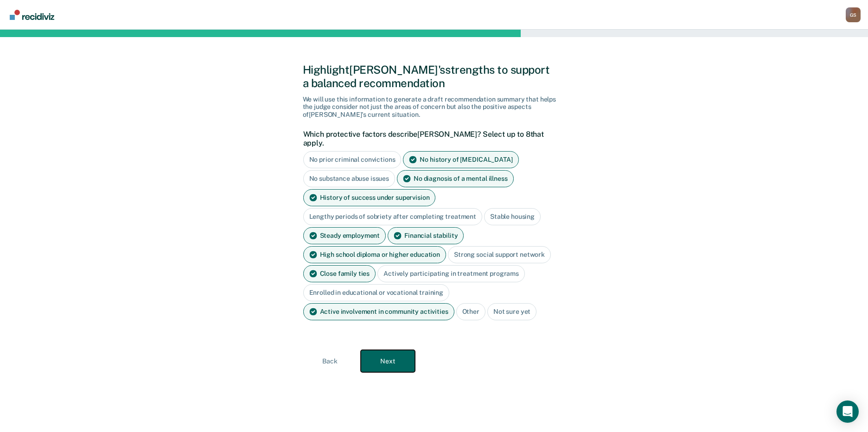 The height and width of the screenshot is (432, 868). What do you see at coordinates (349, 179) in the screenshot?
I see `div: No substance abuse issues` at bounding box center [349, 179].